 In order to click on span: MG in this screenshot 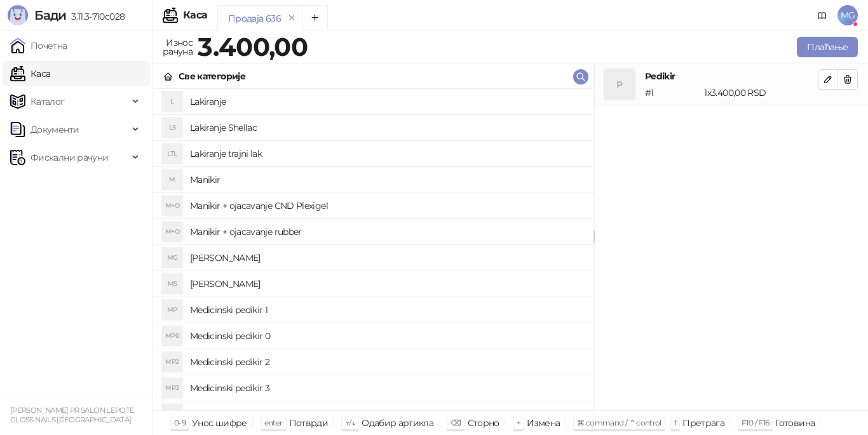, I will do `click(848, 15)`.